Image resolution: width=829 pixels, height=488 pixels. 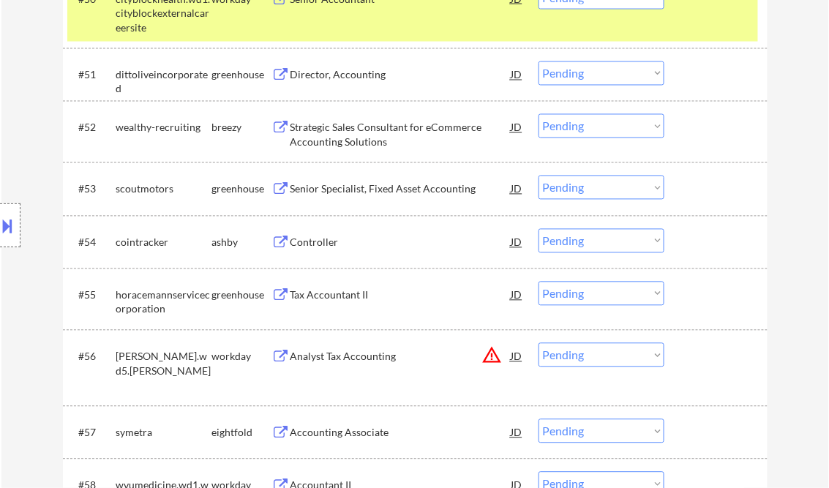 What do you see at coordinates (242, 433) in the screenshot?
I see `div: eightfold` at bounding box center [242, 433].